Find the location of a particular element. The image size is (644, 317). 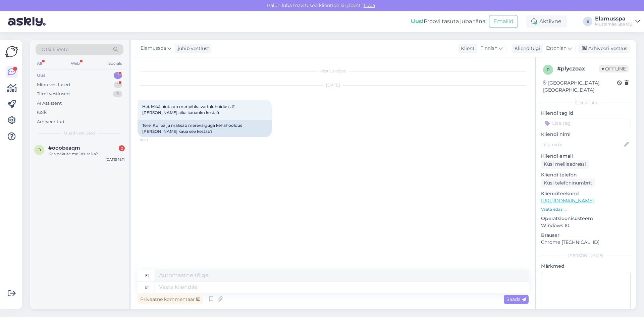

input: Lisa nimi is located at coordinates (582, 144).